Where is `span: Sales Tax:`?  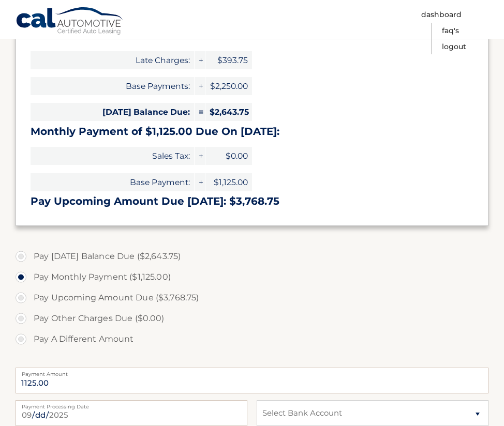 span: Sales Tax: is located at coordinates (113, 155).